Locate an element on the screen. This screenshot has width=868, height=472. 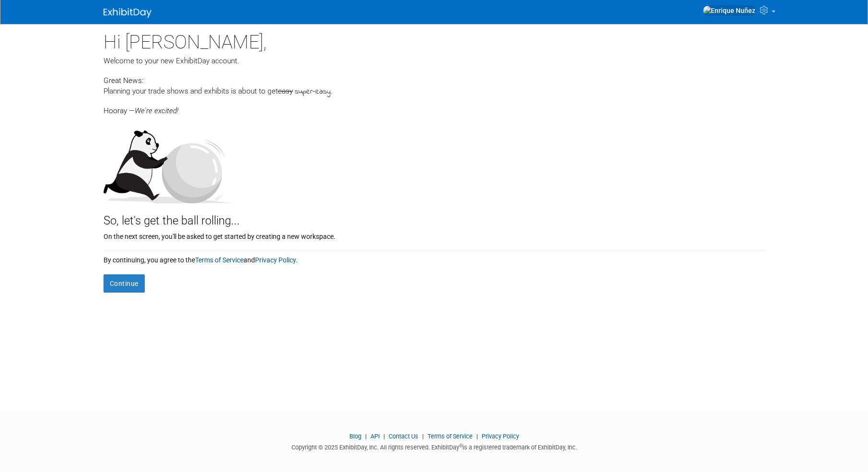
div: Welcome to your new ExhibitDay account. is located at coordinates (434, 61).